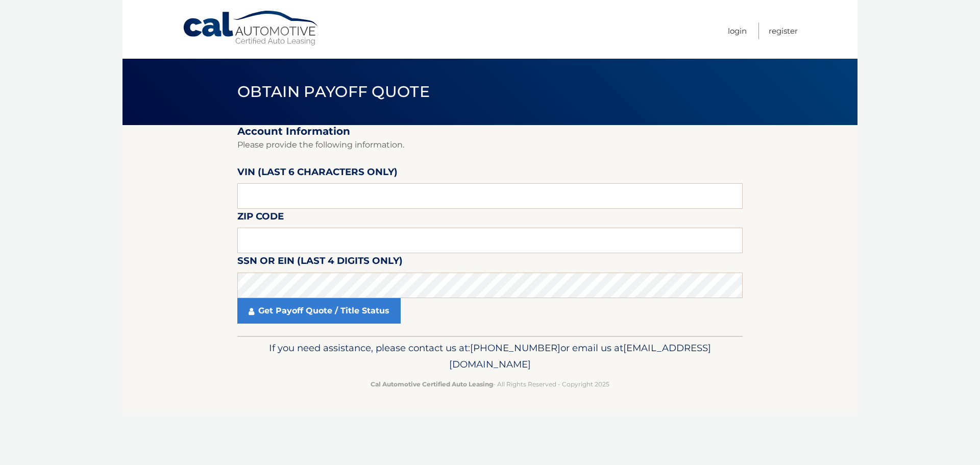 The height and width of the screenshot is (465, 980). Describe the element at coordinates (333, 91) in the screenshot. I see `span: Obtain Payoff Quote` at that location.